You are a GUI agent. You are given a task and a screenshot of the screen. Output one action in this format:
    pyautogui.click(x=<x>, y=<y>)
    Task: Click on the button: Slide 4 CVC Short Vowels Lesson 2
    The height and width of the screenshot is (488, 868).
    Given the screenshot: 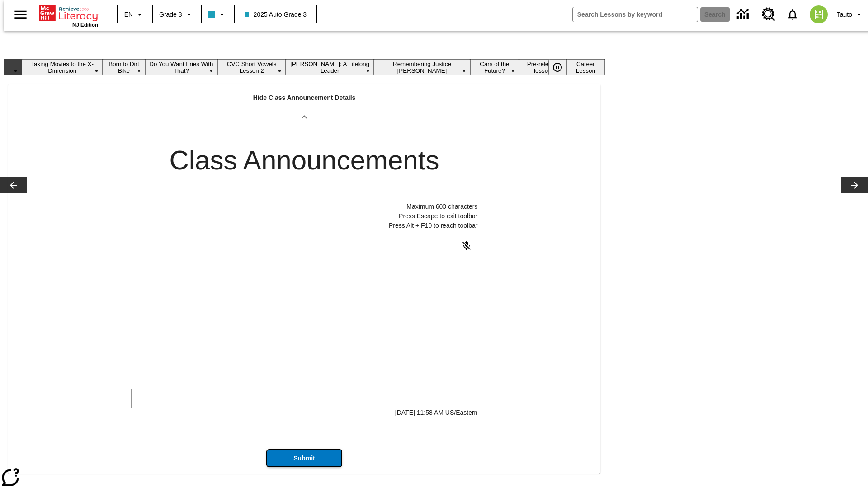 What is the action you would take?
    pyautogui.click(x=251, y=67)
    